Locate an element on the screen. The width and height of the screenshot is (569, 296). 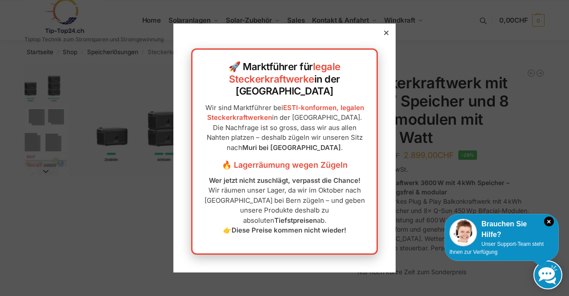
strong: Diese Preise kommen nicht wieder! is located at coordinates (289, 230).